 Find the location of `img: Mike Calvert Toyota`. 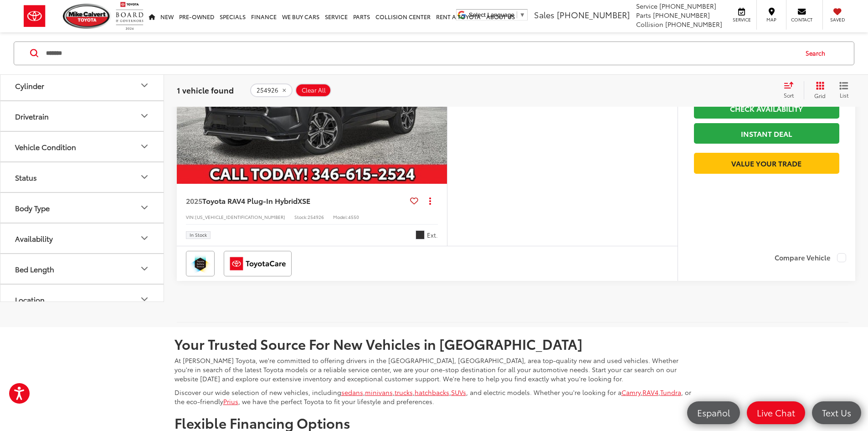

img: Mike Calvert Toyota is located at coordinates (87, 16).